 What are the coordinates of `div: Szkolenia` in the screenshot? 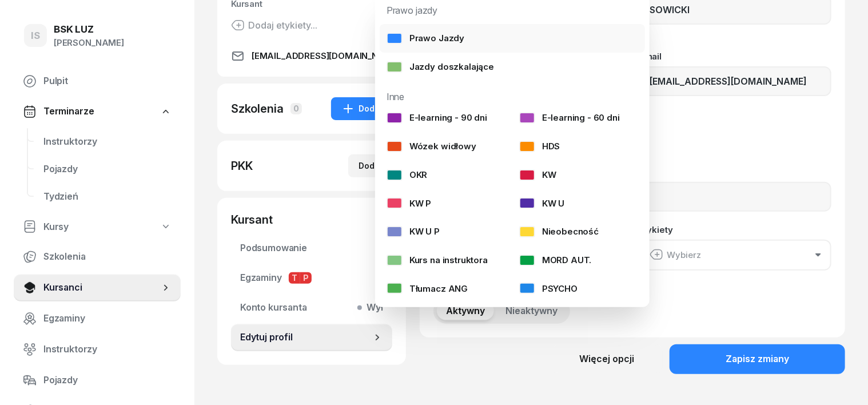 It's located at (257, 109).